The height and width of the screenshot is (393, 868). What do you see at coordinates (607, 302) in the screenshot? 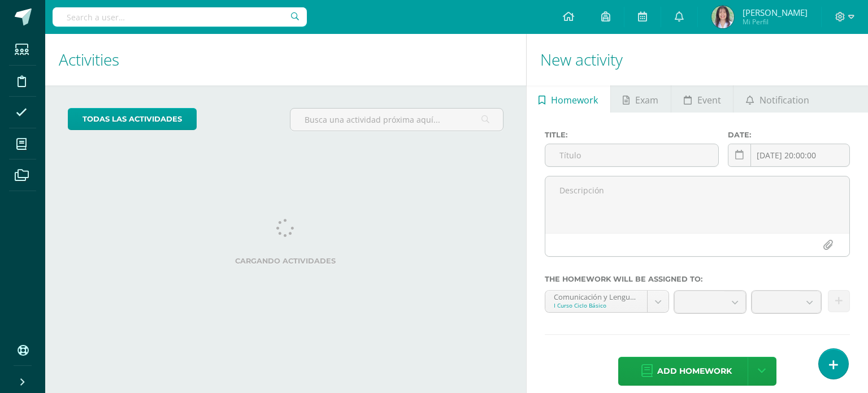
I see `a: Comunicación y Lenguaje, Idioma Español 'A'I Curso Ciclo Básico` at bounding box center [607, 302].